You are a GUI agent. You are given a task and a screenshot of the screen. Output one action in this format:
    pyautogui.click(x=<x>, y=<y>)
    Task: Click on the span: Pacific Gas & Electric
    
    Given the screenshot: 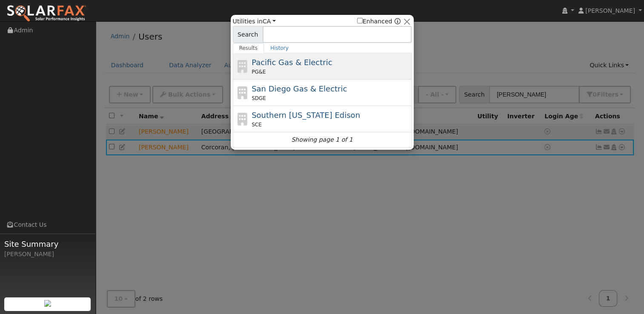 What is the action you would take?
    pyautogui.click(x=291, y=62)
    